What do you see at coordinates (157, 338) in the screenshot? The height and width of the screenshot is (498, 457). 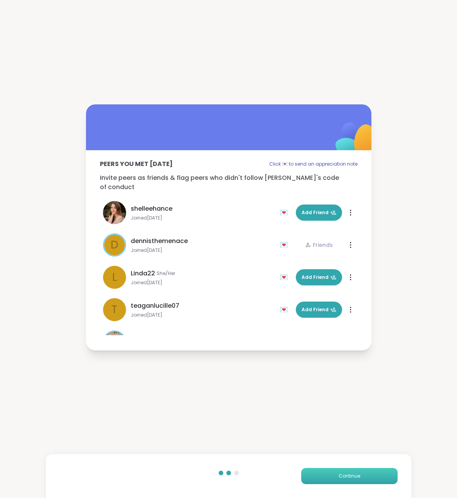 I see `span: Jill_B_Gratitude` at bounding box center [157, 338].